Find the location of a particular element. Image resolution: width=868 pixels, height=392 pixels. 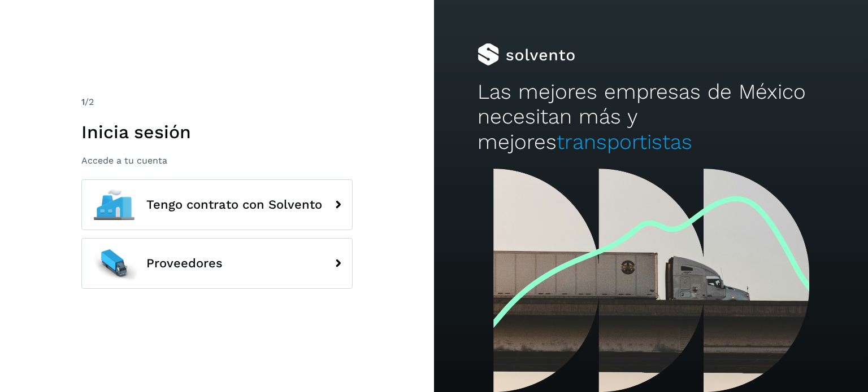

span: transportistas is located at coordinates (625, 141).